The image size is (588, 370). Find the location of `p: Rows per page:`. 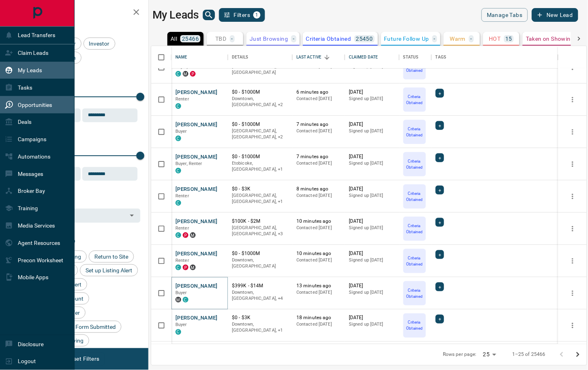

p: Rows per page: is located at coordinates (460, 354).